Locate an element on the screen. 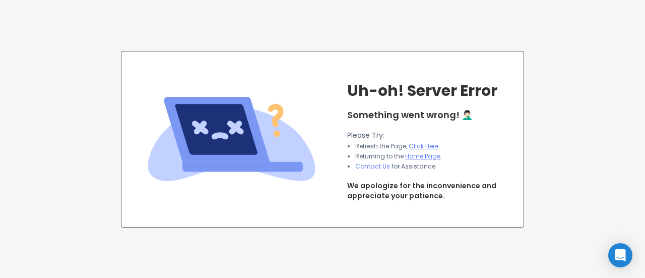  li: for Assistance is located at coordinates (399, 166).